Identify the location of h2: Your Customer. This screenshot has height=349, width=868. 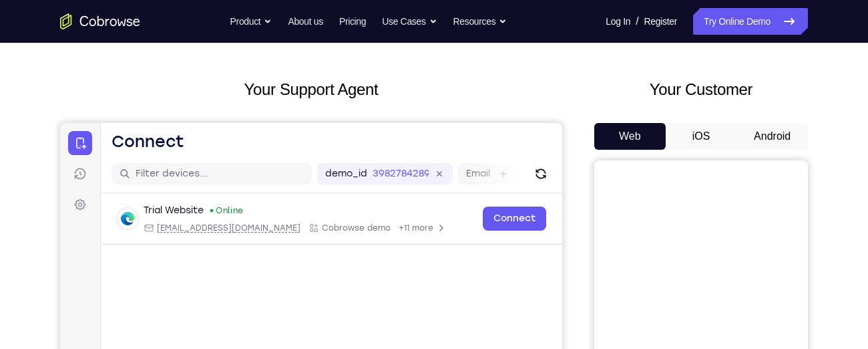
(701, 89).